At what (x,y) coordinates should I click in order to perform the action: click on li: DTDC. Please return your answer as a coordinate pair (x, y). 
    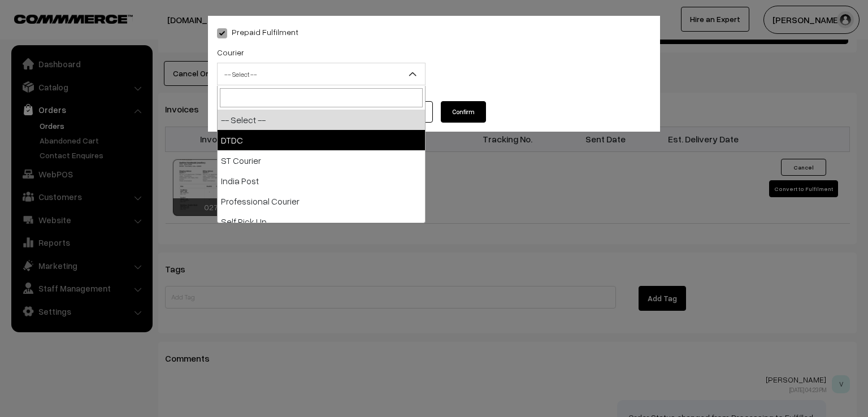
    Looking at the image, I should click on (321, 140).